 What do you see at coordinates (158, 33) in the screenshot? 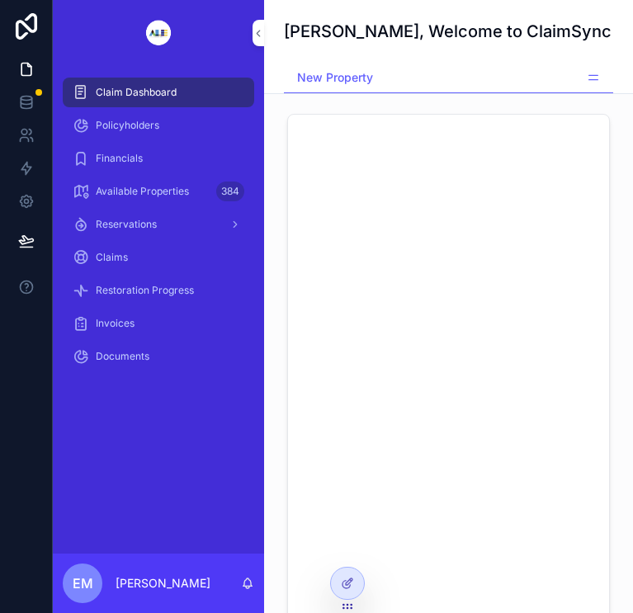
I see `img: App logo` at bounding box center [158, 33].